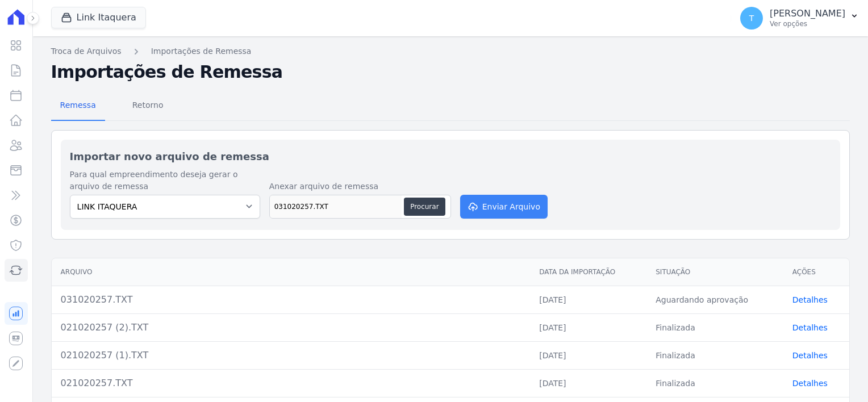 This screenshot has height=402, width=868. What do you see at coordinates (165, 180) in the screenshot?
I see `label: Para qual empreendimento deseja gerar o arquivo de remessa` at bounding box center [165, 180].